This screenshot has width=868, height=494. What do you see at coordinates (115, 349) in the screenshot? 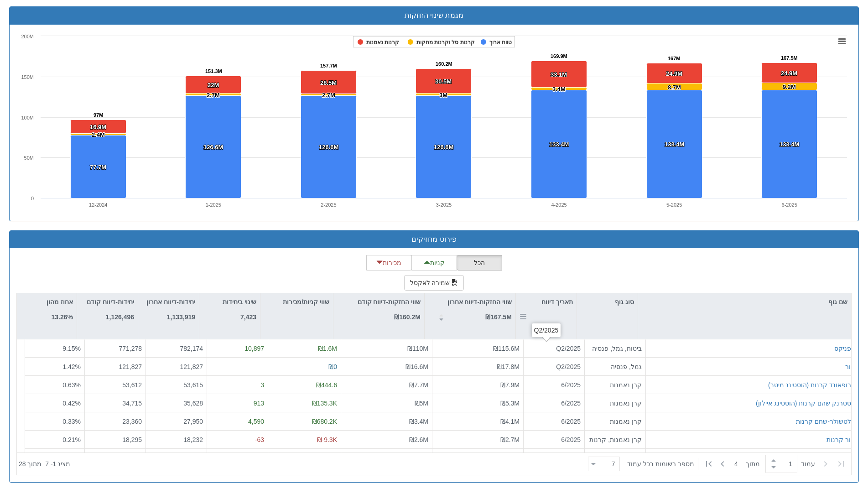
I see `div: 771,278` at bounding box center [115, 349].